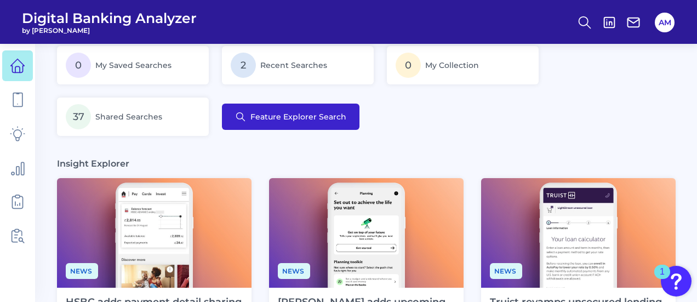  Describe the element at coordinates (129, 117) in the screenshot. I see `span: Shared Searches` at that location.